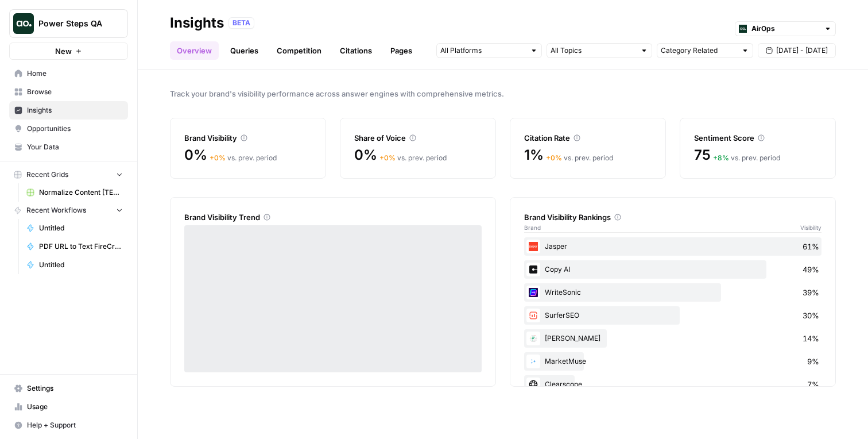 This screenshot has width=868, height=439. I want to click on input: Category Related, so click(699, 51).